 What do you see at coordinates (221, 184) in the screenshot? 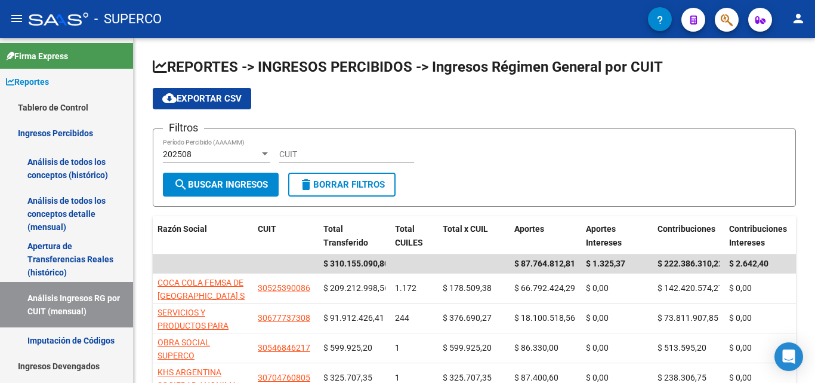
I see `span: Buscar Ingresos` at bounding box center [221, 184].